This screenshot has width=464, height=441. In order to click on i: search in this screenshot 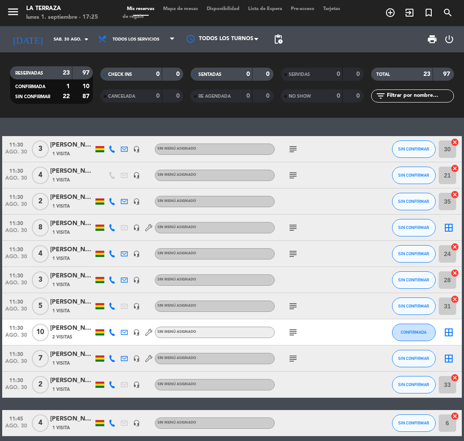, I will do `click(448, 13)`.